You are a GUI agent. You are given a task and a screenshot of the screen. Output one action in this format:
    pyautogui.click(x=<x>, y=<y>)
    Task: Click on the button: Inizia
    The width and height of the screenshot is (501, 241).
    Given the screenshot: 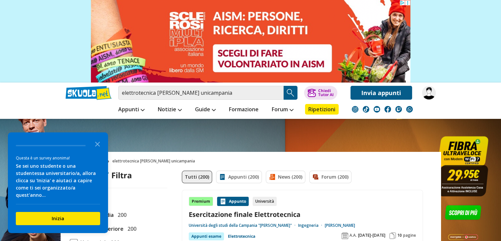 What is the action you would take?
    pyautogui.click(x=58, y=218)
    